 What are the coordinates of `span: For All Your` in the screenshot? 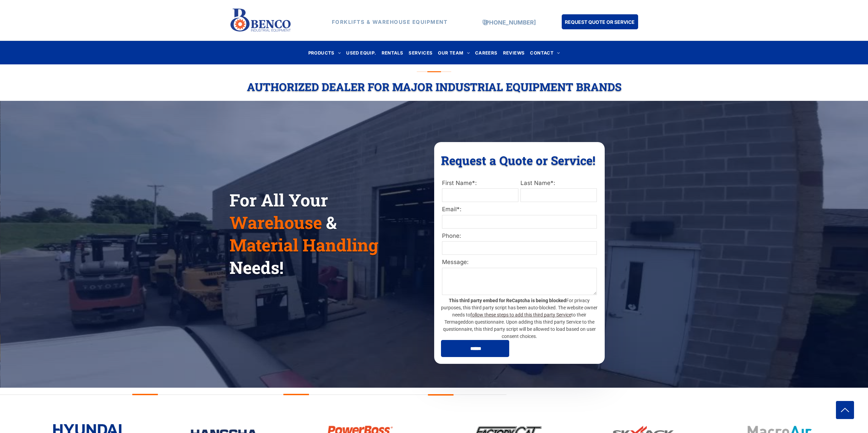 It's located at (279, 200).